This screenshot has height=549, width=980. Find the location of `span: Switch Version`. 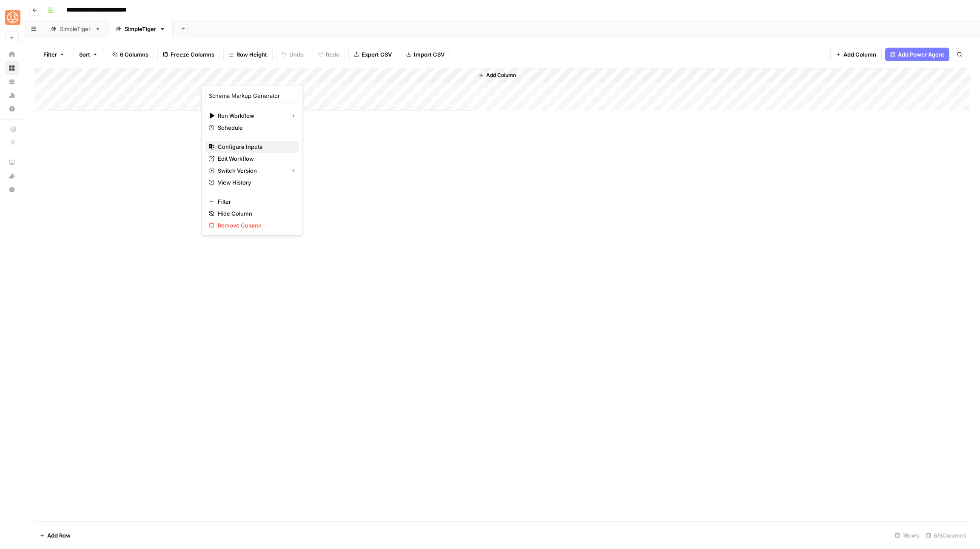

span: Switch Version is located at coordinates (251, 170).